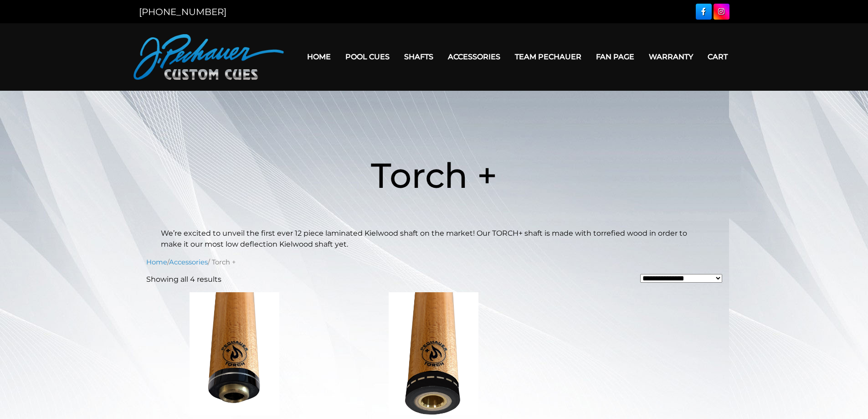 This screenshot has height=419, width=868. What do you see at coordinates (434, 262) in the screenshot?
I see `nav: Breadcrumb` at bounding box center [434, 262].